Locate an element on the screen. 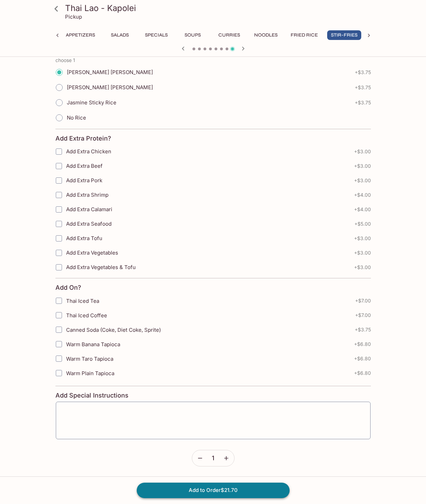 The width and height of the screenshot is (426, 504). button: Salads is located at coordinates (119, 35).